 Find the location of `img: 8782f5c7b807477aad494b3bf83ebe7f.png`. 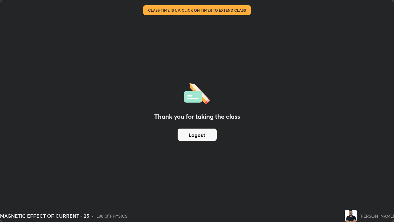

img: 8782f5c7b807477aad494b3bf83ebe7f.png is located at coordinates (351, 216).